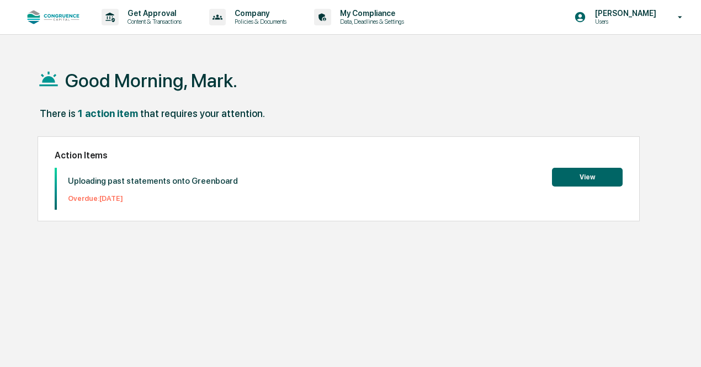 This screenshot has width=701, height=367. I want to click on img: logo, so click(53, 17).